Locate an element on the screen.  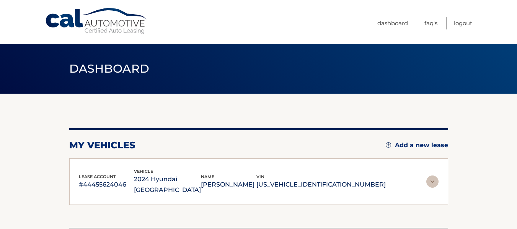
p: #44455624046 is located at coordinates (106, 185).